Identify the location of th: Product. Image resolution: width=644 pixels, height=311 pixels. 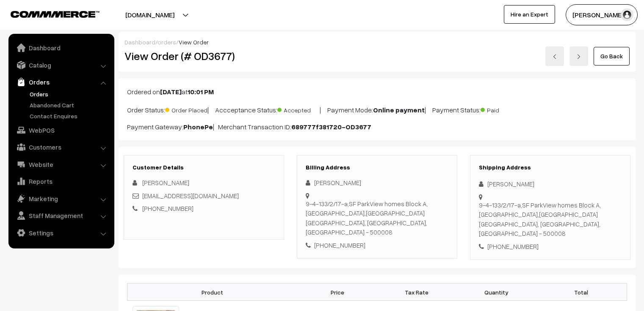
(213, 292).